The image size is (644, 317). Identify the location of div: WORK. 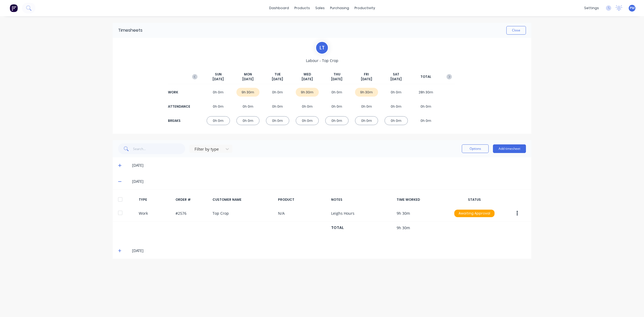
(179, 93).